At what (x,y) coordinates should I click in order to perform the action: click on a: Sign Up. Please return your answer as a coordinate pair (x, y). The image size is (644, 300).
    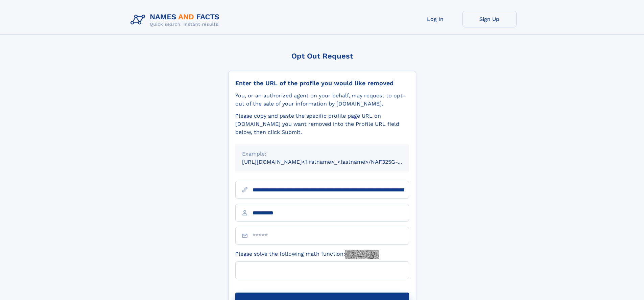
    Looking at the image, I should click on (490, 19).